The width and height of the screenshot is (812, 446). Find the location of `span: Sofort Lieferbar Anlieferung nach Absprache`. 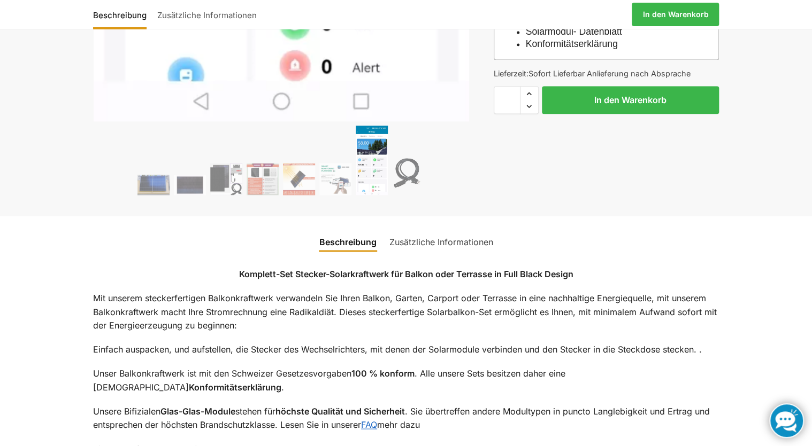

span: Sofort Lieferbar Anlieferung nach Absprache is located at coordinates (609, 73).